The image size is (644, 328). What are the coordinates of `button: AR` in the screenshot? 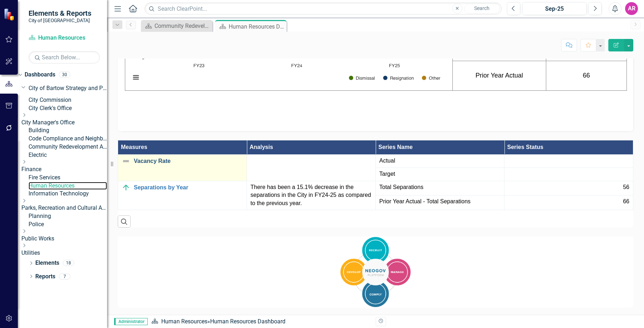 It's located at (632, 8).